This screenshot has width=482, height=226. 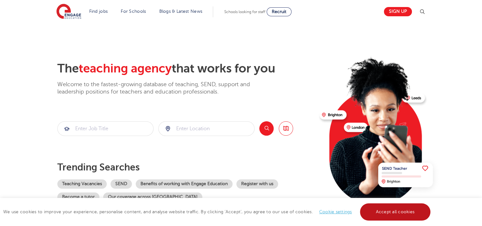 What do you see at coordinates (279, 12) in the screenshot?
I see `a: Recruit` at bounding box center [279, 12].